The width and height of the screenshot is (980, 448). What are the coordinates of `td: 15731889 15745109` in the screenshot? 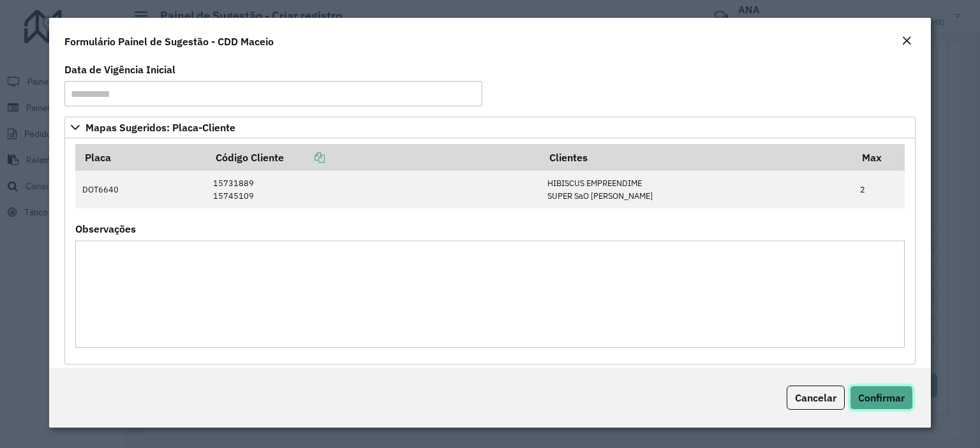 It's located at (373, 189).